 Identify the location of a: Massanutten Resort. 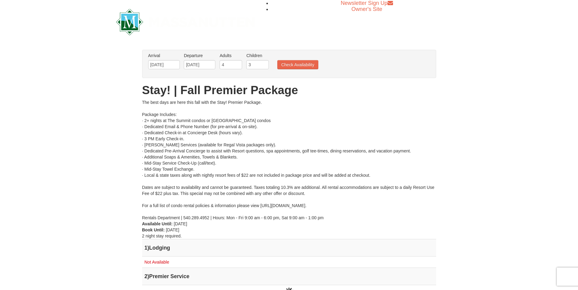
(186, 21).